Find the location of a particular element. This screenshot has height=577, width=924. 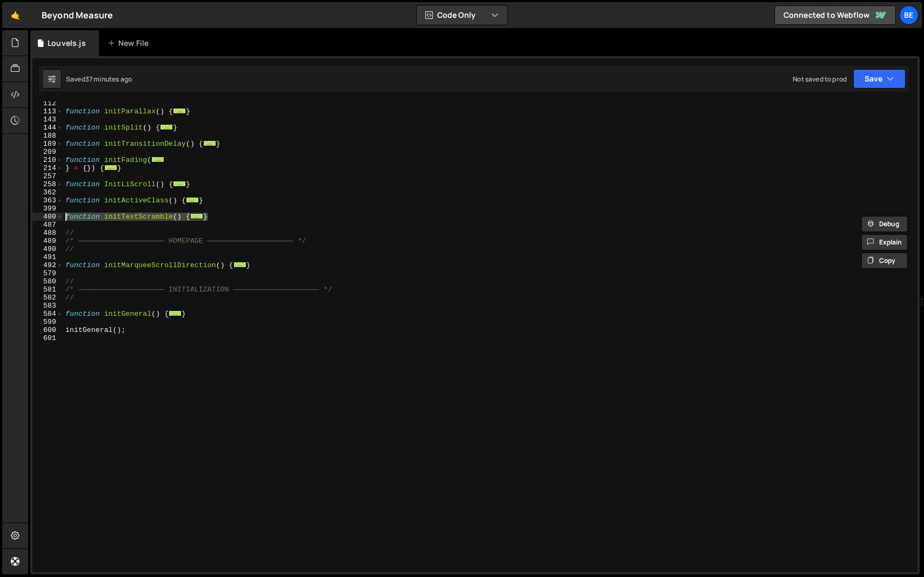

div: 399 is located at coordinates (47, 208).